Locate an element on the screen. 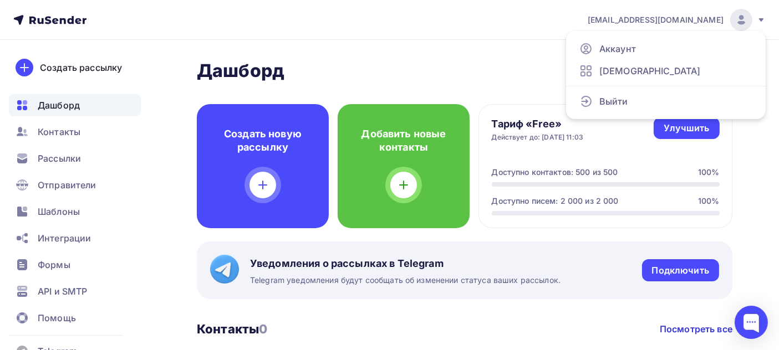 Image resolution: width=779 pixels, height=350 pixels. span: Формы is located at coordinates (54, 265).